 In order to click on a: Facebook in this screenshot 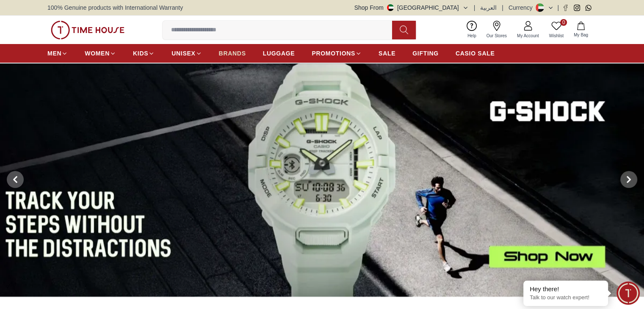, I will do `click(565, 7)`.